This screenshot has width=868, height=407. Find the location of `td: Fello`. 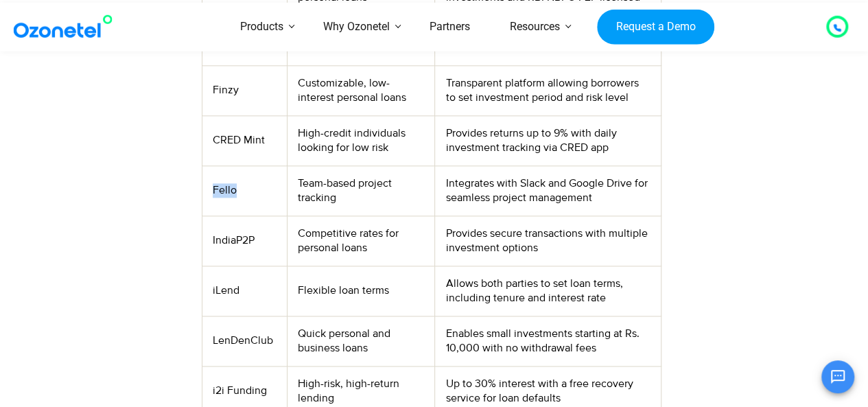

td: Fello is located at coordinates (244, 190).